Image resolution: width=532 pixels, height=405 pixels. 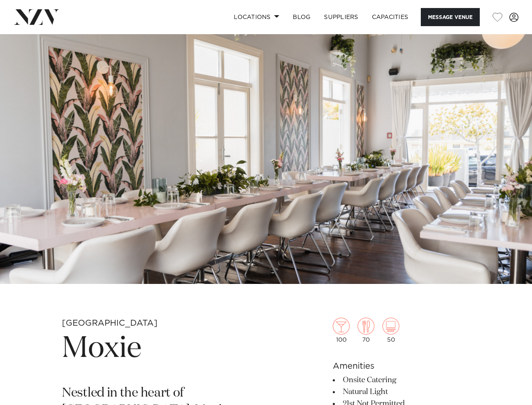 What do you see at coordinates (341, 330) in the screenshot?
I see `div: 100` at bounding box center [341, 330].